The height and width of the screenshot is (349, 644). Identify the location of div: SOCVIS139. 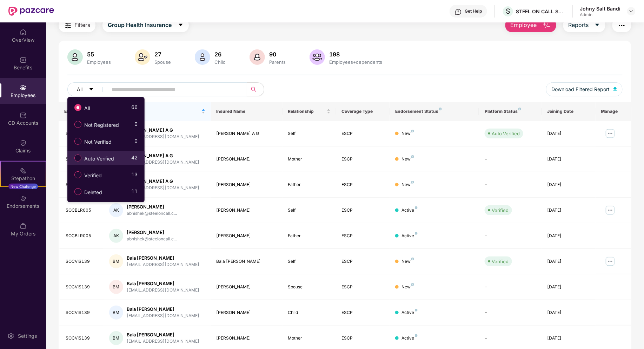
(81, 262).